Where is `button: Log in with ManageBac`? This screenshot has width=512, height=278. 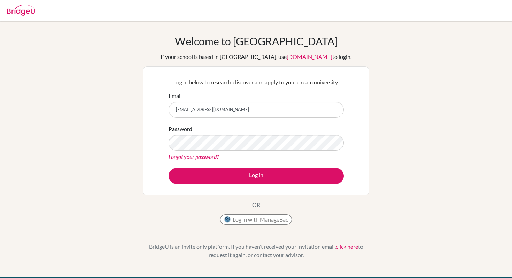 button: Log in with ManageBac is located at coordinates (256, 219).